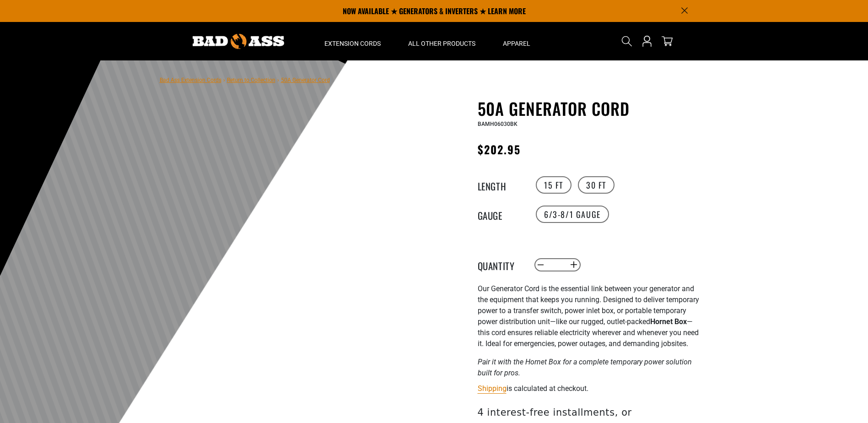  I want to click on div: is calculated at checkout., so click(590, 388).